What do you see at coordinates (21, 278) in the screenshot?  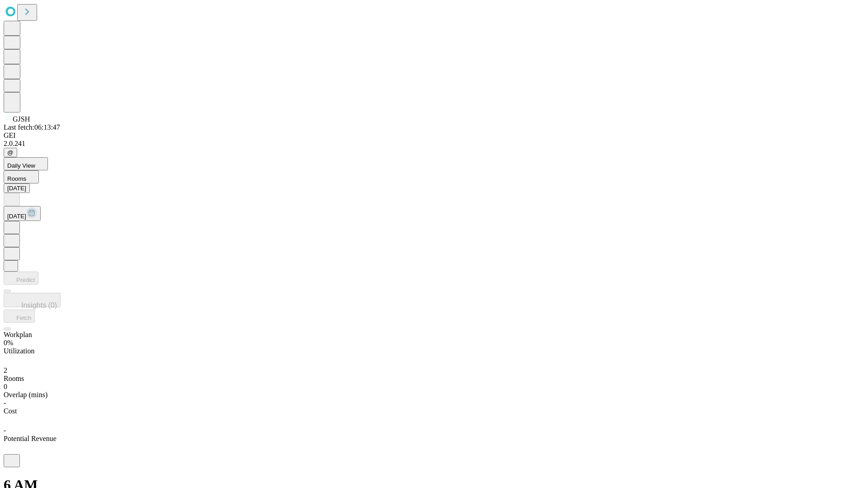 I see `button: Predict` at bounding box center [21, 278].